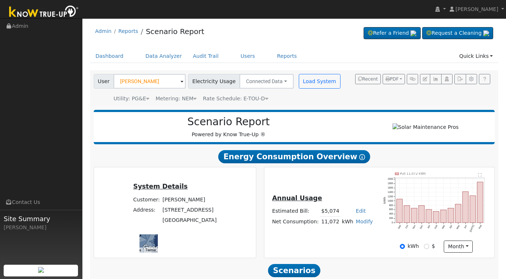 The width and height of the screenshot is (506, 279). Describe the element at coordinates (391, 218) in the screenshot. I see `text: 200` at that location.